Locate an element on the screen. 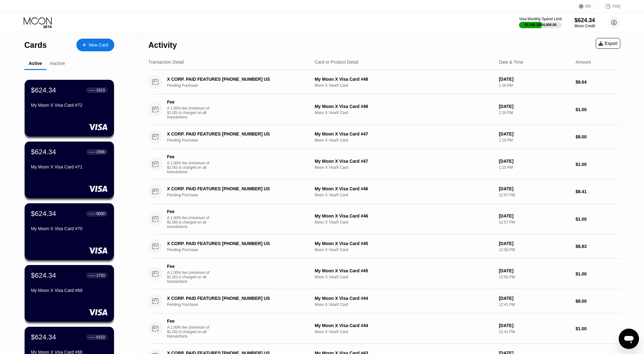  div: $8.41 is located at coordinates (598, 191).